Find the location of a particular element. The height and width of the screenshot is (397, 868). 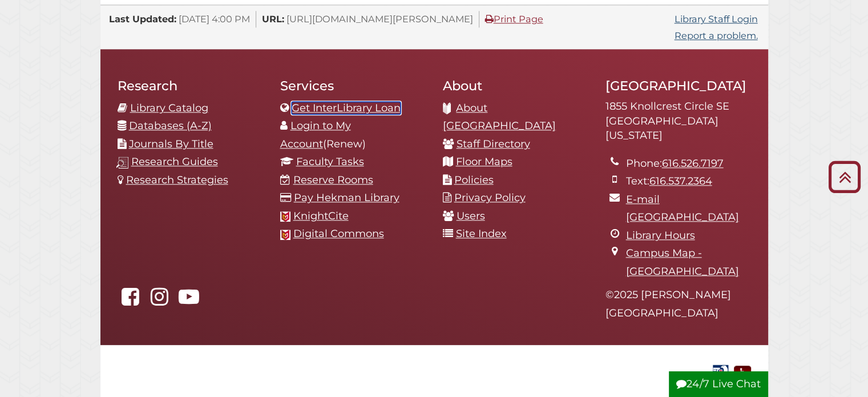

a: Journals By Title is located at coordinates (171, 144).